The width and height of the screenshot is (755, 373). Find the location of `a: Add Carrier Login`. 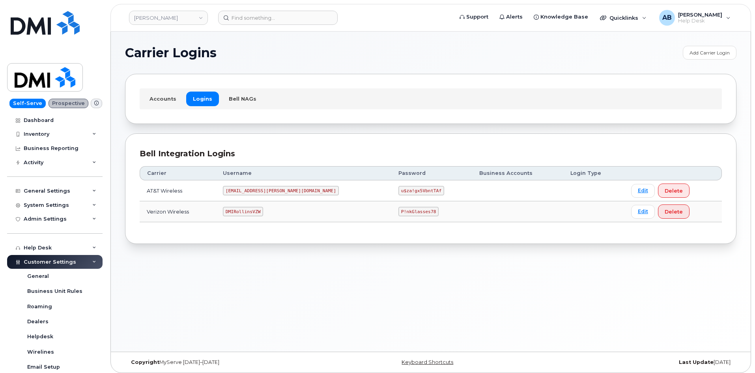

a: Add Carrier Login is located at coordinates (710, 52).